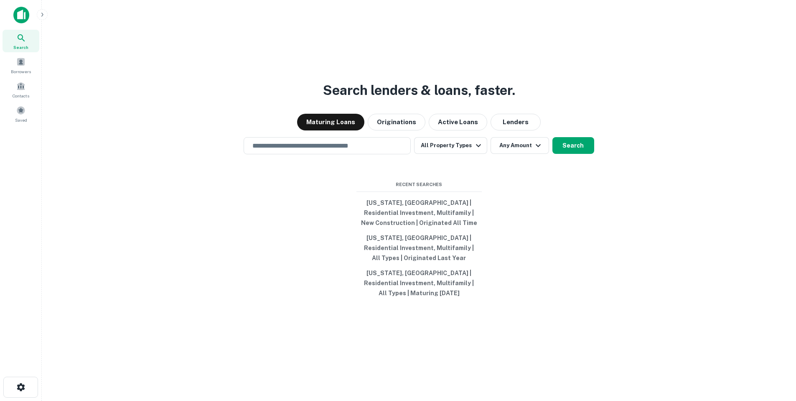 The height and width of the screenshot is (401, 796). What do you see at coordinates (573, 145) in the screenshot?
I see `button: Search` at bounding box center [573, 145].